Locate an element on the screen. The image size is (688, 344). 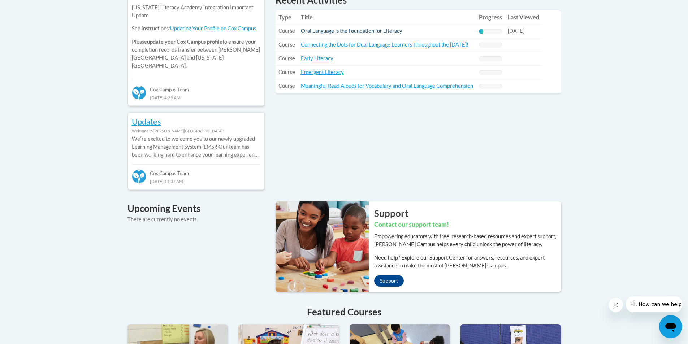
a: Early Literacy is located at coordinates (317, 58).